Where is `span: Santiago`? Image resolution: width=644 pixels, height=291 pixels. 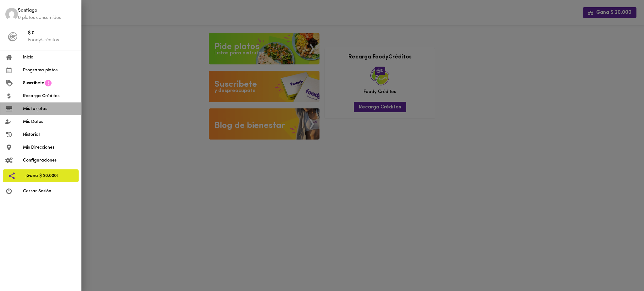 span: Santiago is located at coordinates (47, 10).